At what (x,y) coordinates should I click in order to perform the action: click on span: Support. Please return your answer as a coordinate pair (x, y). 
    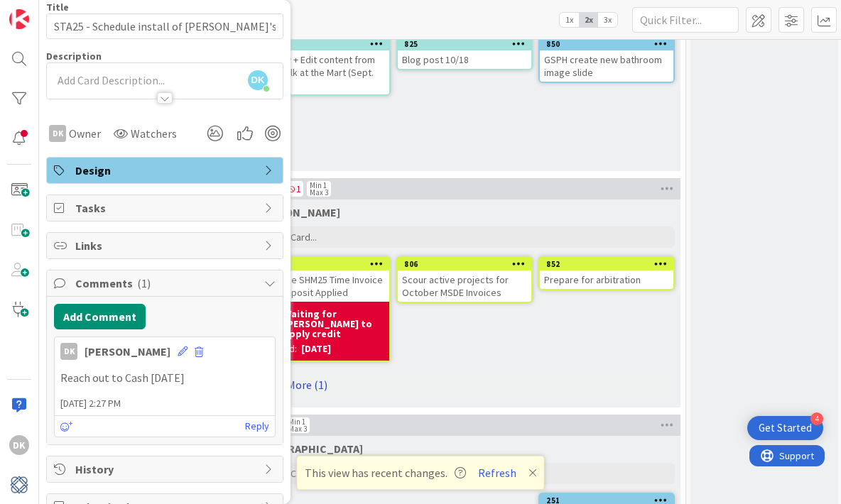
    Looking at the image, I should click on (47, 10).